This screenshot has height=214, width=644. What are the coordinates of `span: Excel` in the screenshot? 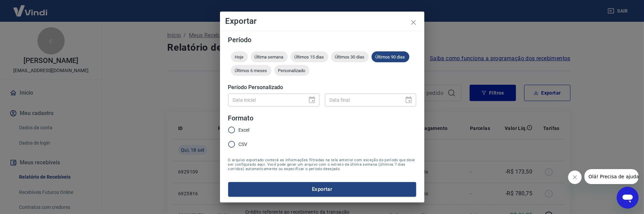 It's located at (244, 130).